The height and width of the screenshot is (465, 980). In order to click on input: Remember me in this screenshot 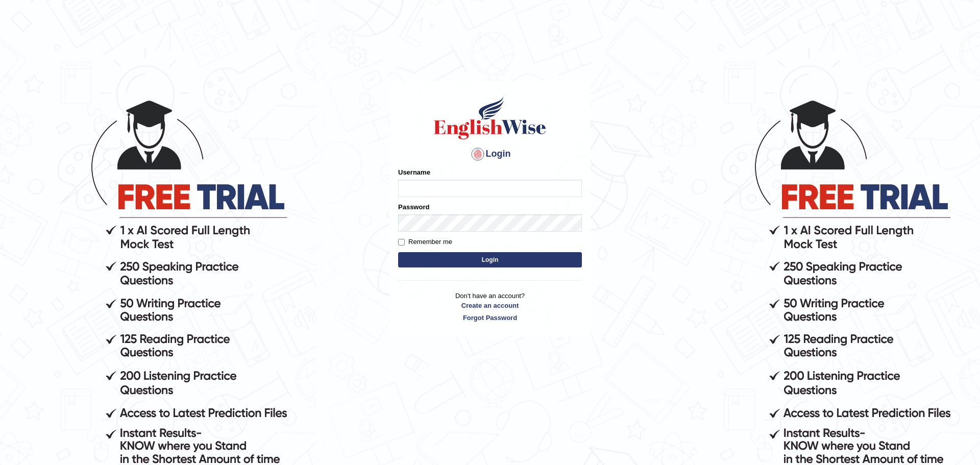, I will do `click(401, 242)`.